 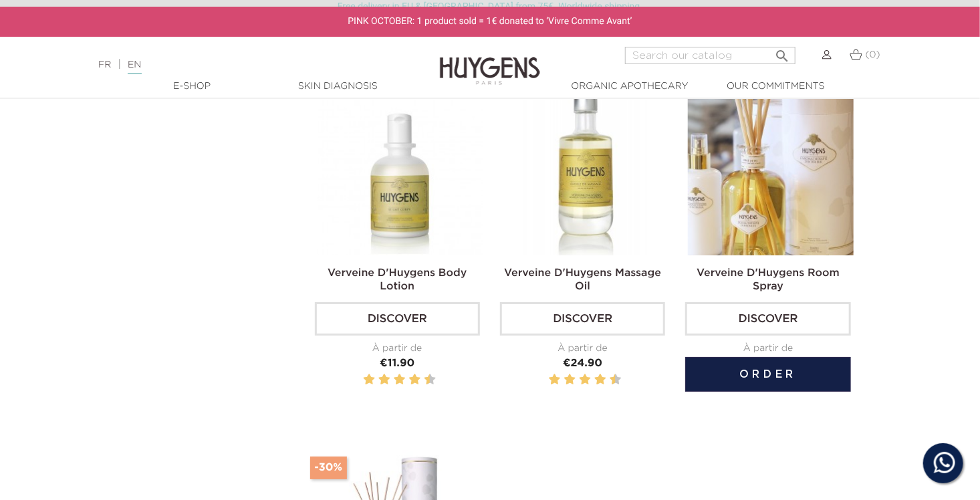 What do you see at coordinates (630, 86) in the screenshot?
I see `a: Organic Apothecary` at bounding box center [630, 86].